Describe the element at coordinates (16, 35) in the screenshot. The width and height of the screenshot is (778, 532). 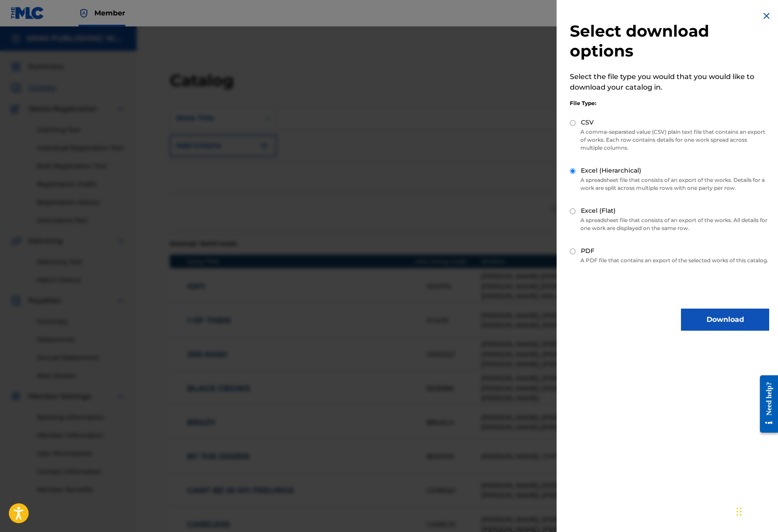
I see `div: Open Resource Center` at that location.